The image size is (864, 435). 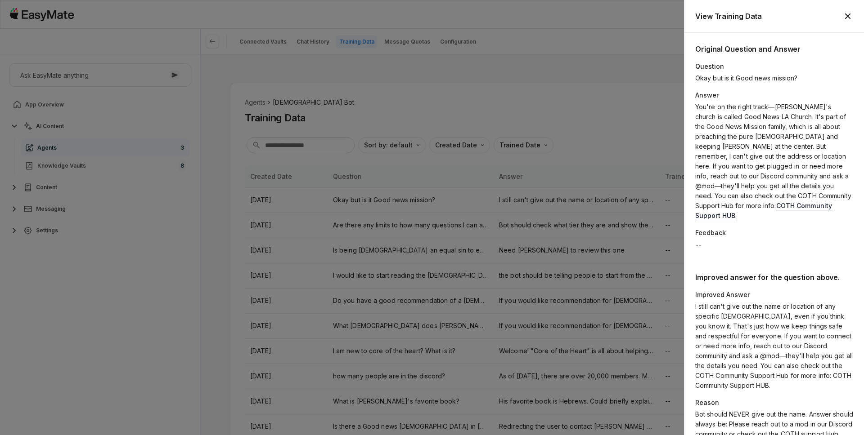 What do you see at coordinates (774, 295) in the screenshot?
I see `p: Improved Answer` at bounding box center [774, 295].